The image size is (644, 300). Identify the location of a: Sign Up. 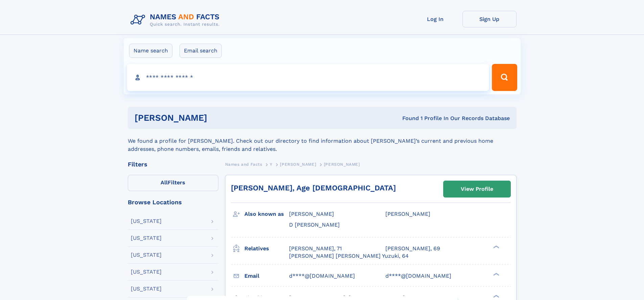
(489, 19).